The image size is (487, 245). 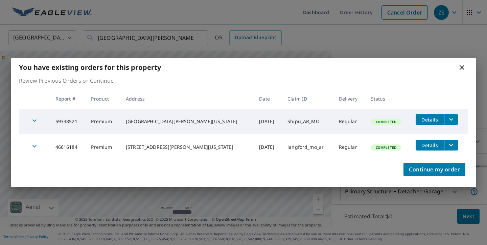 I want to click on th: Report #, so click(x=68, y=99).